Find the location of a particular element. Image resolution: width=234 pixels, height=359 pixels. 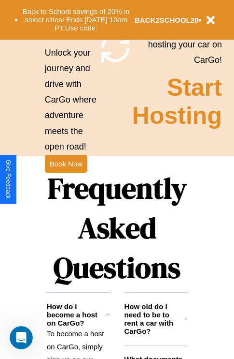

p: Unlock your journey and drive with CarGo where adventure meets the open road! is located at coordinates (72, 100).